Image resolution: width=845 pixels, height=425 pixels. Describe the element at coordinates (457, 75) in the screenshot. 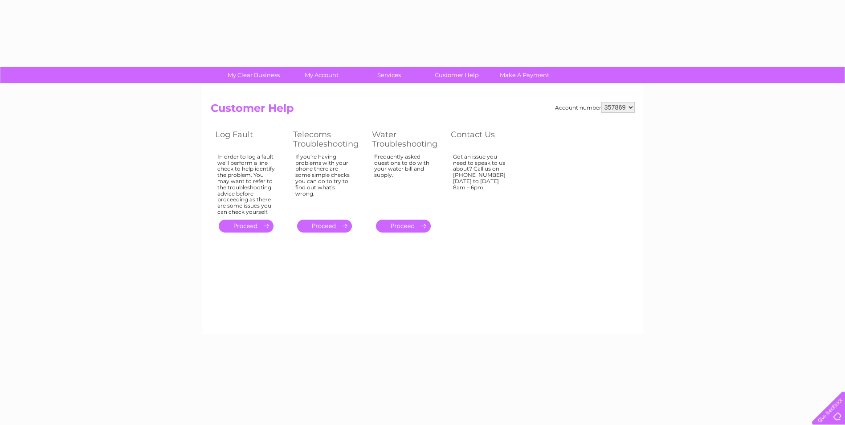

I see `a: Customer Help` at that location.